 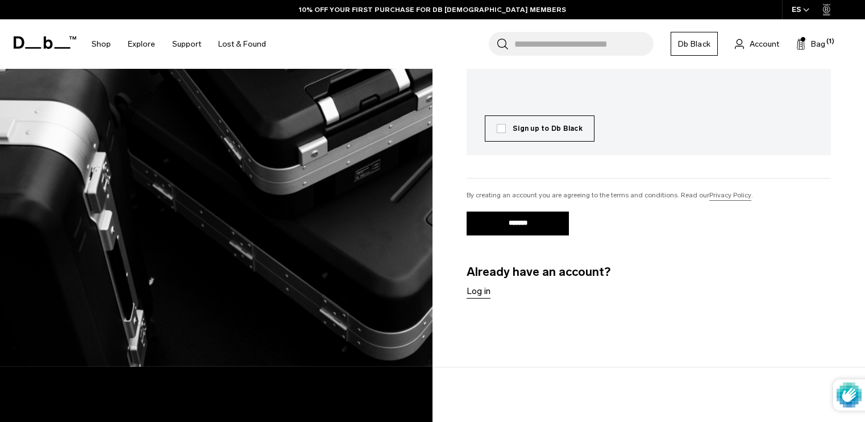 What do you see at coordinates (648, 280) in the screenshot?
I see `h4: Already have an account?` at bounding box center [648, 280].